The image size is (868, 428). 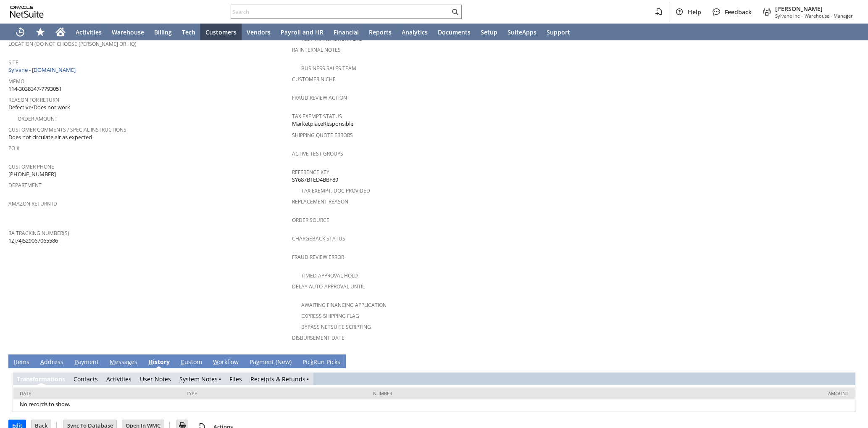 What do you see at coordinates (312, 361) in the screenshot?
I see `span: k` at bounding box center [312, 361].